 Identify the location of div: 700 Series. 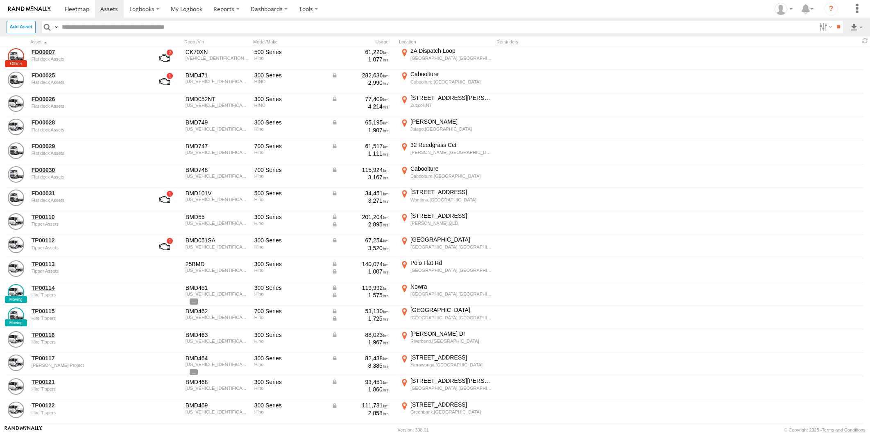
(290, 311).